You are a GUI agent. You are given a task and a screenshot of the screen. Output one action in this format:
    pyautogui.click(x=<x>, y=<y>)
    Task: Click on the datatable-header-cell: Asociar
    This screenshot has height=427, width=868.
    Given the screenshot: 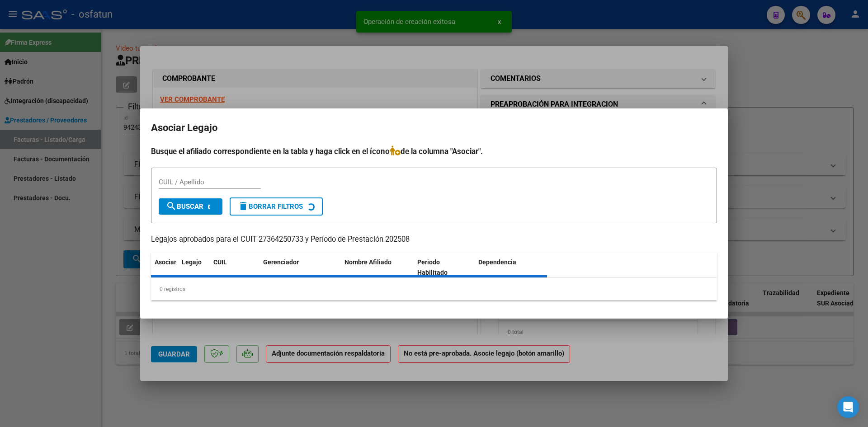 What is the action you would take?
    pyautogui.click(x=164, y=268)
    